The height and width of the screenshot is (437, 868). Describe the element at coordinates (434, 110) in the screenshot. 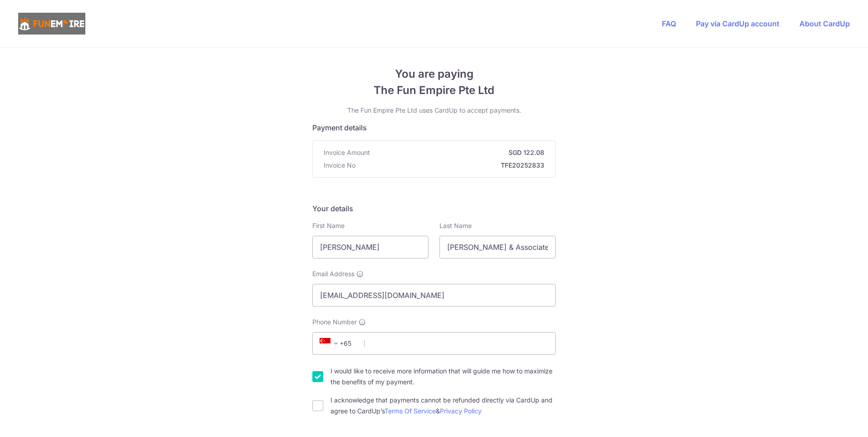

I see `p: The Fun Empire Pte Ltd uses CardUp to accept payments.` at that location.